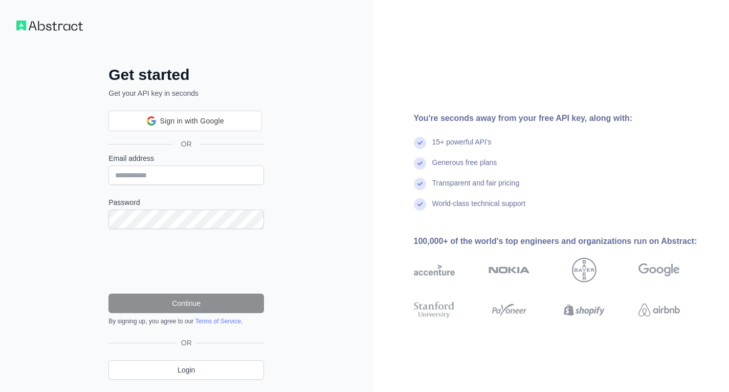 This screenshot has width=729, height=392. Describe the element at coordinates (218, 321) in the screenshot. I see `a: Terms of Service` at that location.